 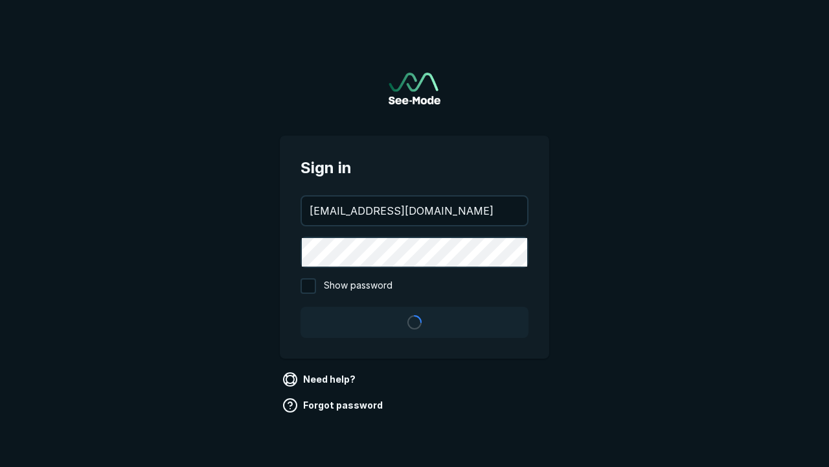 What do you see at coordinates (334, 405) in the screenshot?
I see `a: Forgot password` at bounding box center [334, 405].